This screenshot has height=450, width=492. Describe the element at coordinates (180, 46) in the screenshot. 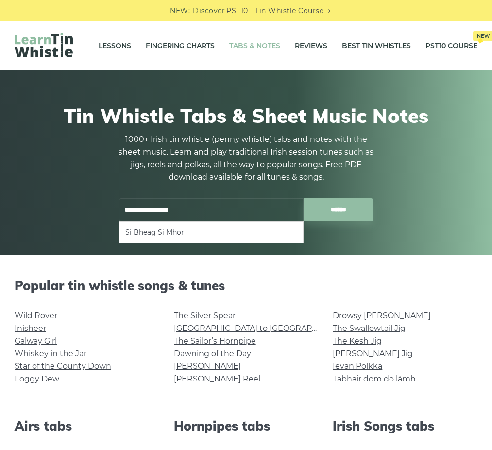

I see `a: Fingering Charts` at that location.